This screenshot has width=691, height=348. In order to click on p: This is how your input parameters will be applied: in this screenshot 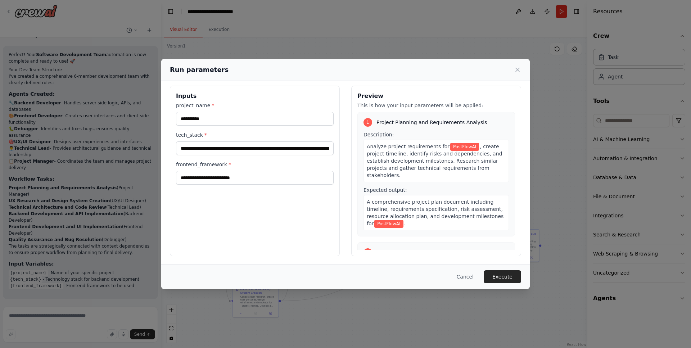, I will do `click(436, 105)`.